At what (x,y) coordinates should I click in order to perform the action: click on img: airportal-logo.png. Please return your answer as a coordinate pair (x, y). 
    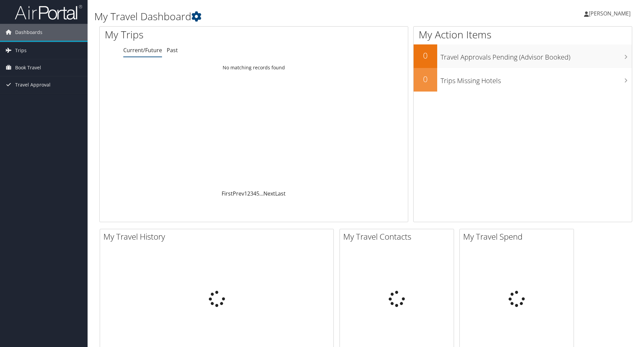
    Looking at the image, I should click on (49, 12).